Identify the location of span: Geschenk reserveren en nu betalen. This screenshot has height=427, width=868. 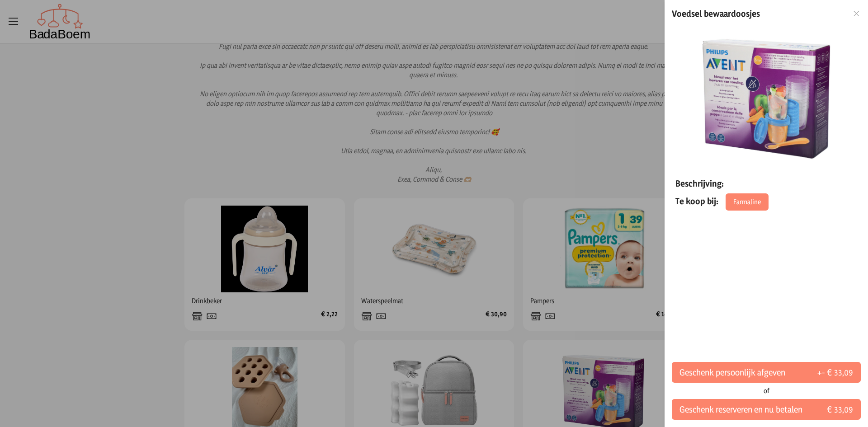
(741, 409).